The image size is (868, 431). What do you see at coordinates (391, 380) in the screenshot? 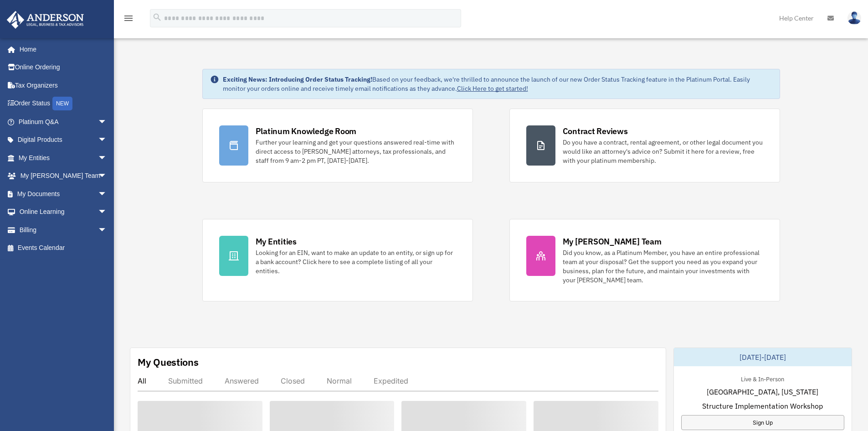
I see `div: Expedited` at bounding box center [391, 380].